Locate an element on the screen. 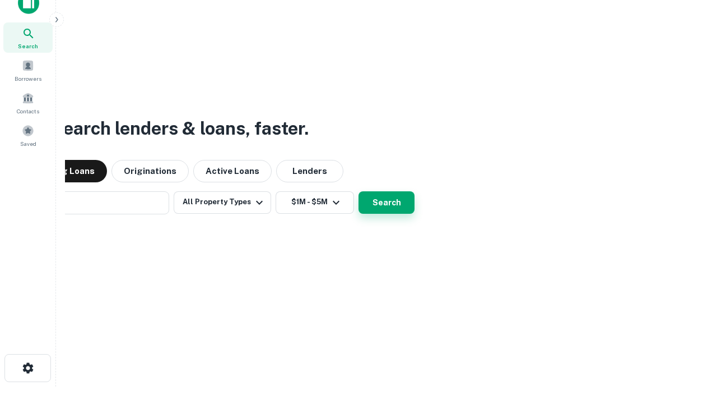 The height and width of the screenshot is (404, 717). button: $1M - $5M is located at coordinates (315, 202).